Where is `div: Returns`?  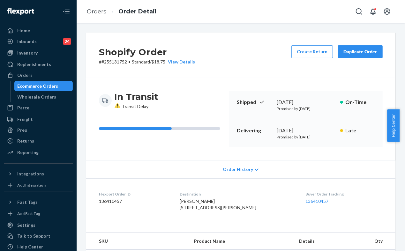
div: Returns is located at coordinates (26, 141).